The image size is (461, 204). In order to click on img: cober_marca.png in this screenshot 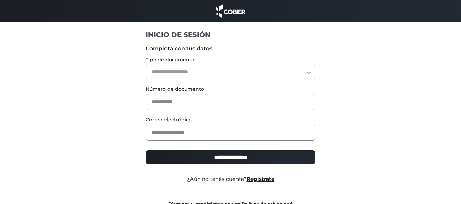, I will do `click(230, 11)`.